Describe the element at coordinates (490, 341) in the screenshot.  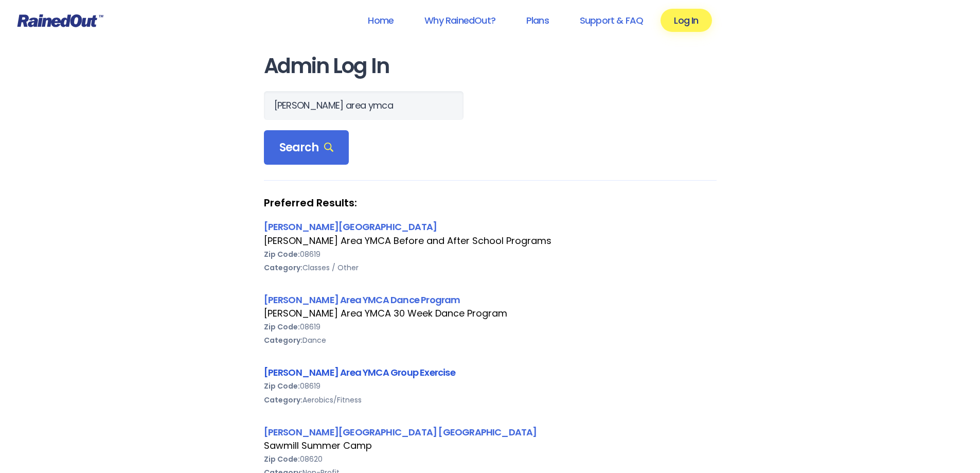
I see `div: Dance` at that location.